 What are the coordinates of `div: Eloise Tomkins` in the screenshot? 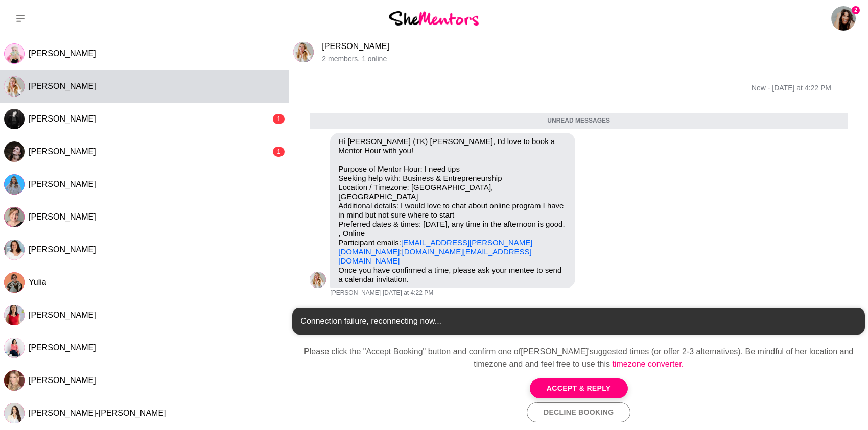 It's located at (14, 53).